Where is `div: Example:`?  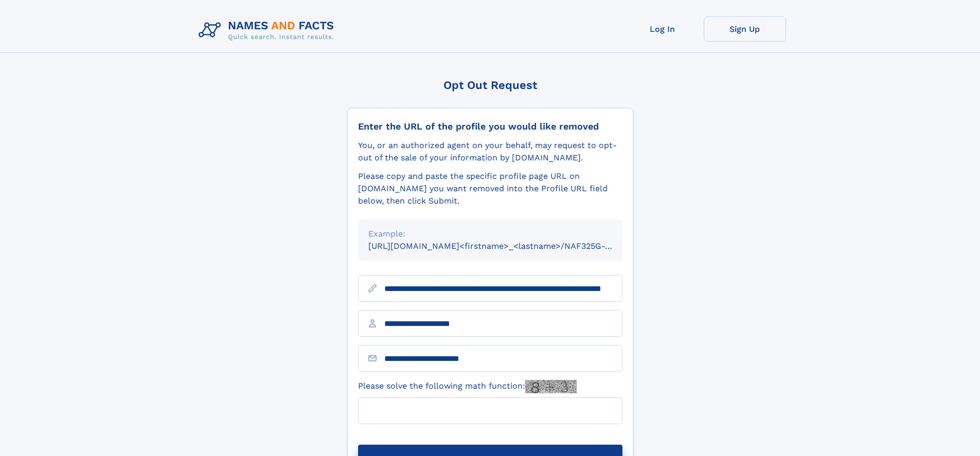 div: Example: is located at coordinates (490, 234).